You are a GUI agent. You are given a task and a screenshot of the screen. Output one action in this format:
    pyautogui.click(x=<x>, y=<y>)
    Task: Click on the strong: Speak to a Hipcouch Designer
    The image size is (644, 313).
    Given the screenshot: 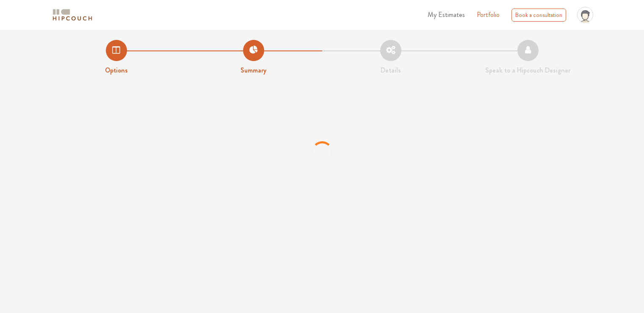 What is the action you would take?
    pyautogui.click(x=528, y=70)
    